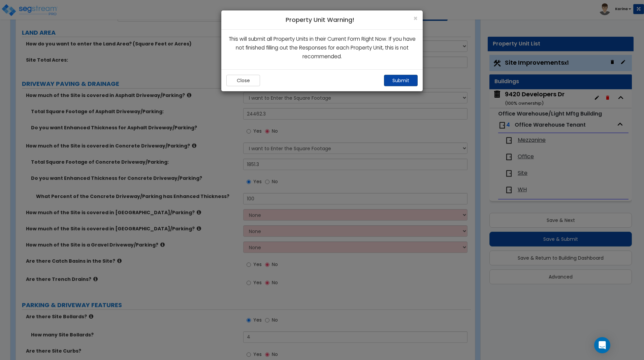  Describe the element at coordinates (322, 20) in the screenshot. I see `h4: Property Unit Warning!` at that location.